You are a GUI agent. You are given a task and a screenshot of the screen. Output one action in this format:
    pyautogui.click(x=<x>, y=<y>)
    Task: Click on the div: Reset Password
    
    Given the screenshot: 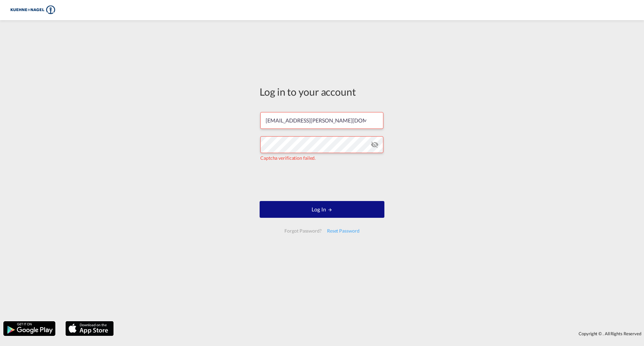 What is the action you would take?
    pyautogui.click(x=343, y=231)
    